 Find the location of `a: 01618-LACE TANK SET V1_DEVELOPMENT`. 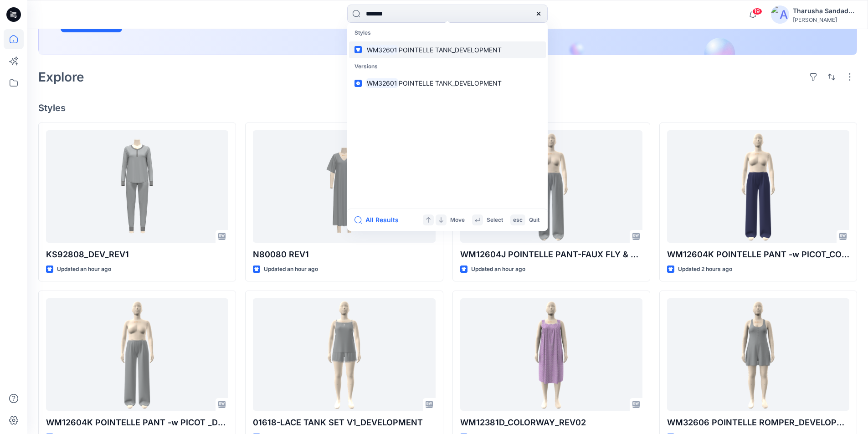

a: 01618-LACE TANK SET V1_DEVELOPMENT is located at coordinates (344, 354).